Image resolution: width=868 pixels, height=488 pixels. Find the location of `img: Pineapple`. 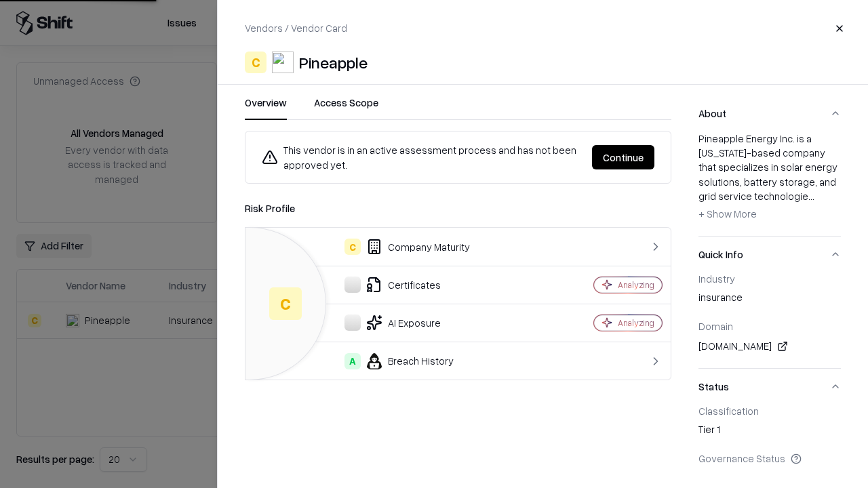

img: Pineapple is located at coordinates (282, 63).